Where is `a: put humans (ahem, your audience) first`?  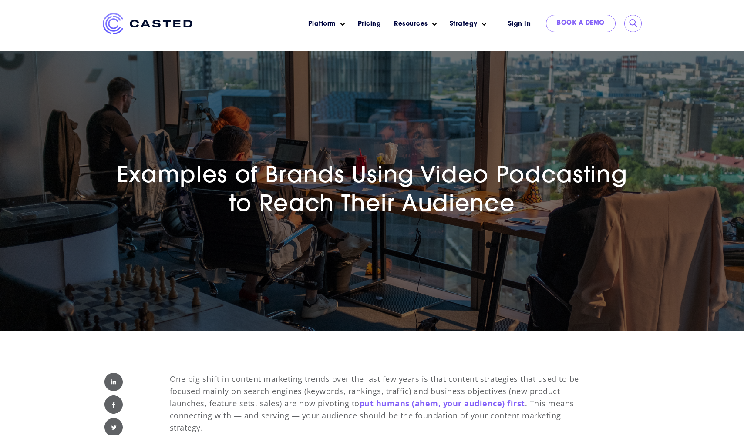
a: put humans (ahem, your audience) first is located at coordinates (442, 404).